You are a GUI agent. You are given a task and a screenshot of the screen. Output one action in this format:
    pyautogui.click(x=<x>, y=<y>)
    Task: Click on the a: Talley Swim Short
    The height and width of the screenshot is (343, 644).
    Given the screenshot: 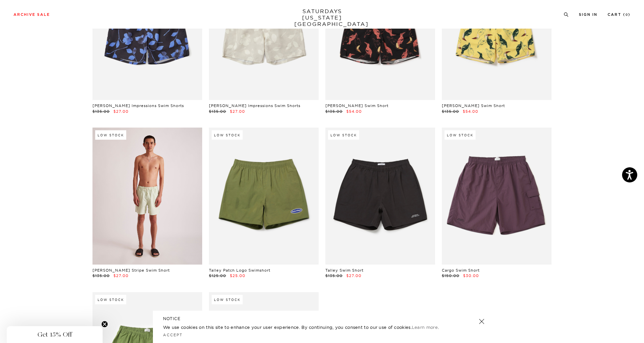 What is the action you would take?
    pyautogui.click(x=344, y=271)
    